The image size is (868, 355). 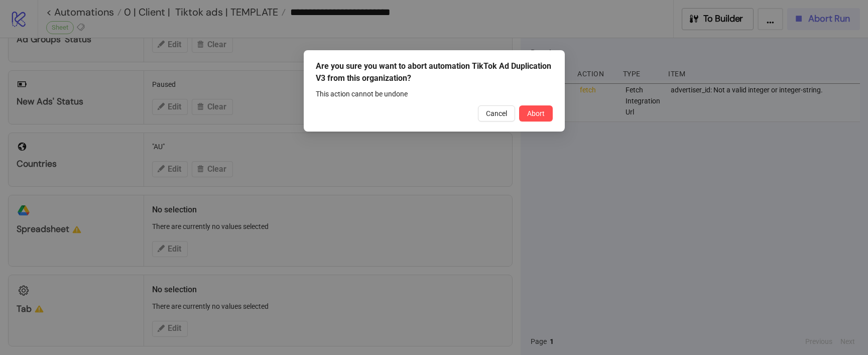 What do you see at coordinates (434, 72) in the screenshot?
I see `div: Are you sure you want to abort automation TikTok Ad Duplication V3 from this organization?` at bounding box center [434, 72].